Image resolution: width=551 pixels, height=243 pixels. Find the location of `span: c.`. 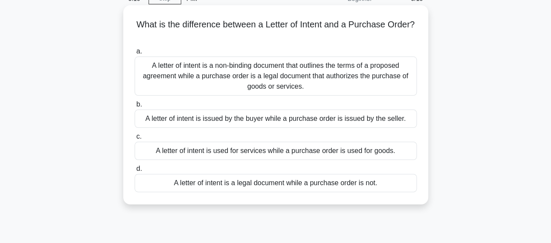

span: c. is located at coordinates (139, 136).